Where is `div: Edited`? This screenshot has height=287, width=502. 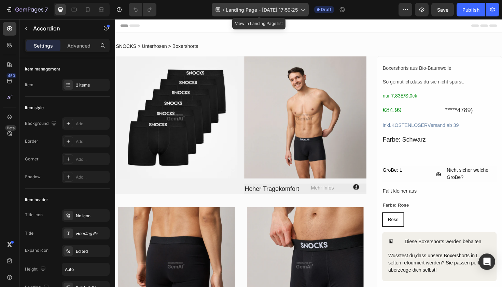
div: Edited is located at coordinates (92, 251).